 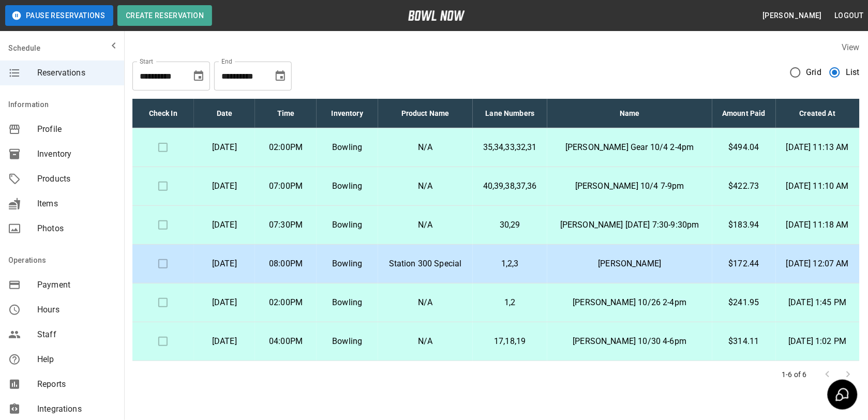 I want to click on p: $494.04, so click(x=744, y=147).